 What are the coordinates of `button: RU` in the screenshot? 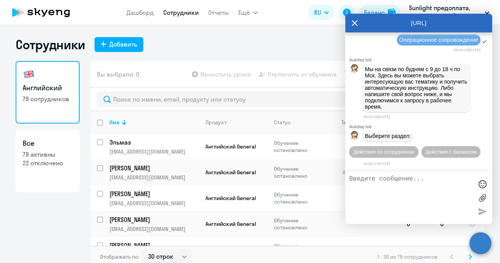 It's located at (321, 12).